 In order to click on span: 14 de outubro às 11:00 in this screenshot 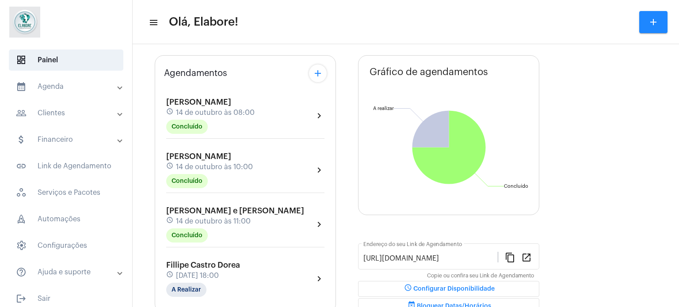, I will do `click(213, 222)`.